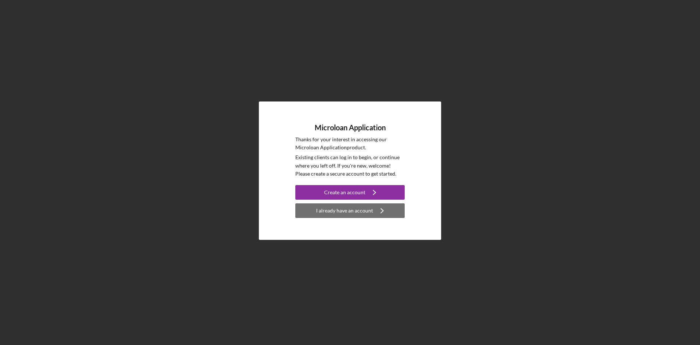 The image size is (700, 345). What do you see at coordinates (350, 192) in the screenshot?
I see `button: Create an account` at bounding box center [350, 192].